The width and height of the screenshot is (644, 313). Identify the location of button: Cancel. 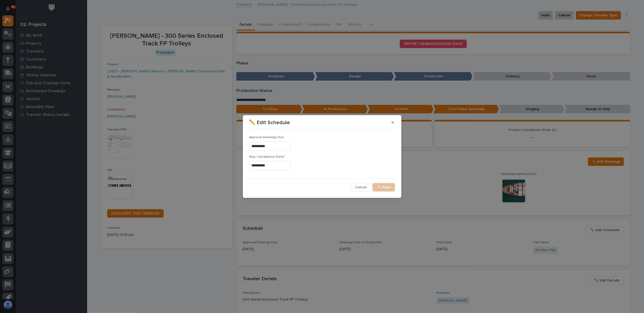
(361, 187).